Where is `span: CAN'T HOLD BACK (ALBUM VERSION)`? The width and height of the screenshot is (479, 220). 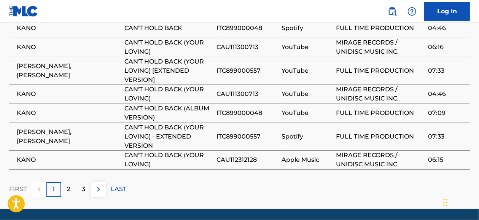
span: CAN'T HOLD BACK (ALBUM VERSION) is located at coordinates (169, 113).